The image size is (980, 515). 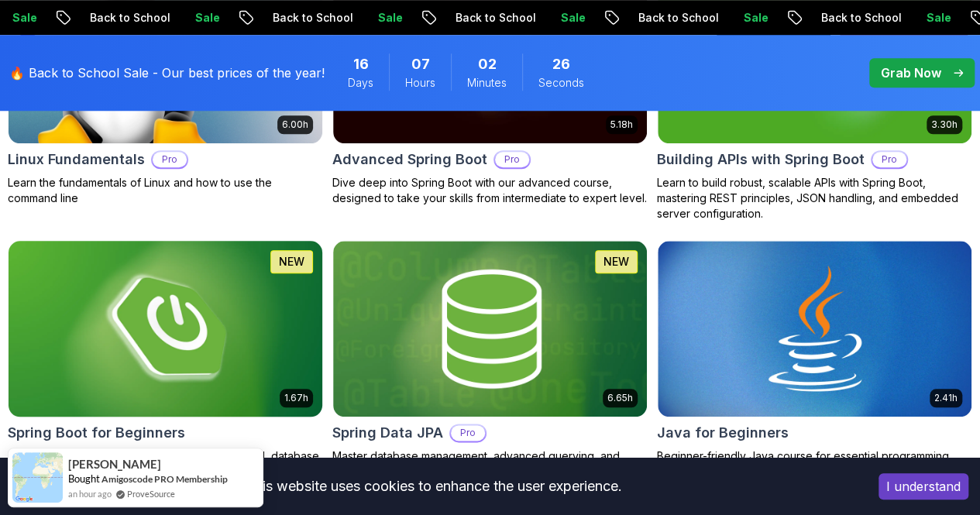 I want to click on h2: Building APIs with Spring Boot, so click(x=761, y=160).